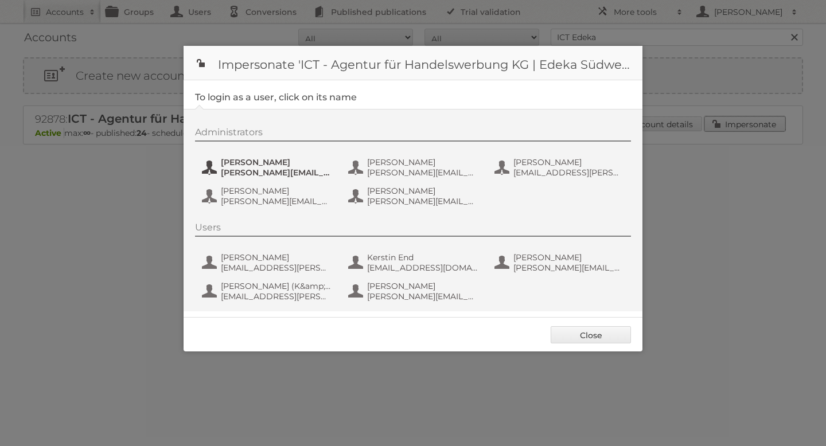 The image size is (826, 446). What do you see at coordinates (423, 257) in the screenshot?
I see `span: Kerstin End` at bounding box center [423, 257].